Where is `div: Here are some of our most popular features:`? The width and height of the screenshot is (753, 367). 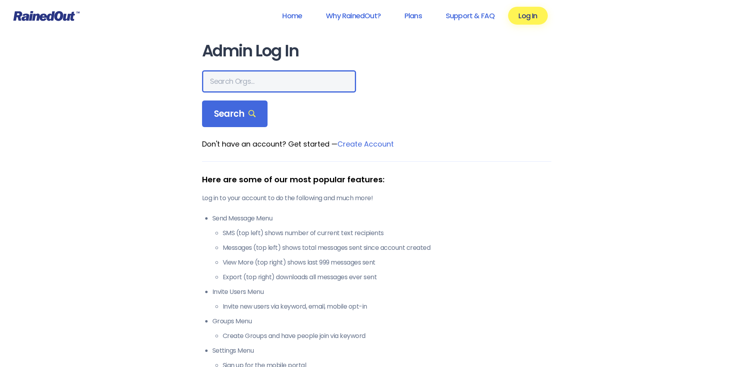
div: Here are some of our most popular features: is located at coordinates (376, 179).